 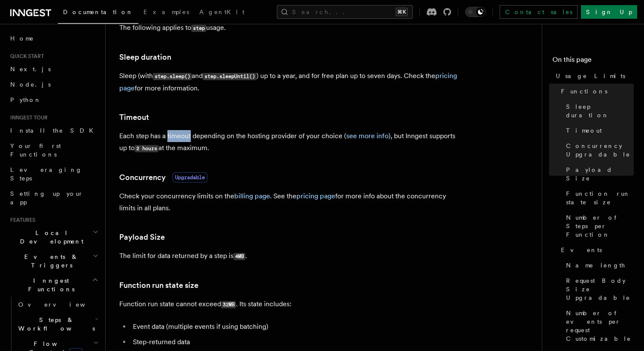 What do you see at coordinates (252, 196) in the screenshot?
I see `a: billing page` at bounding box center [252, 196].